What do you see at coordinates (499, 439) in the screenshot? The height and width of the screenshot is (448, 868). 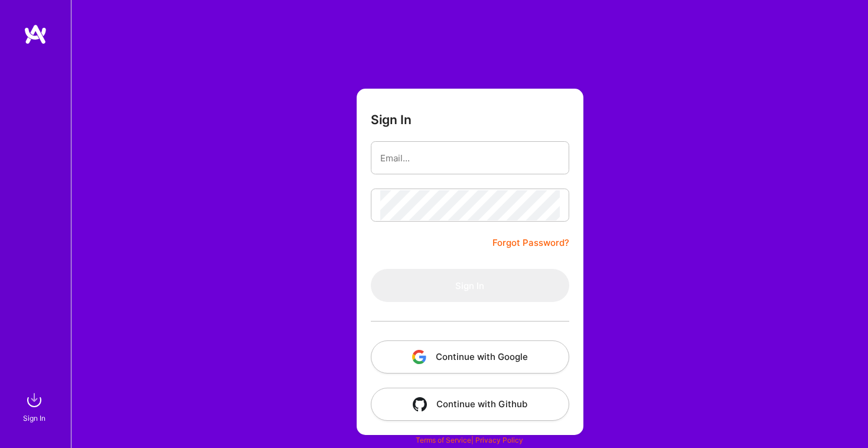 I see `a: Privacy Policy` at bounding box center [499, 439].